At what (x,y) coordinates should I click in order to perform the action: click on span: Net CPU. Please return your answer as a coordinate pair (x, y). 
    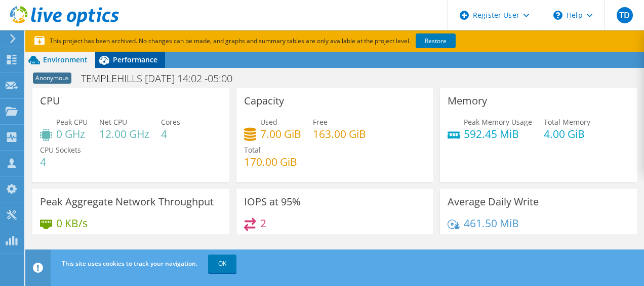
    Looking at the image, I should click on (113, 122).